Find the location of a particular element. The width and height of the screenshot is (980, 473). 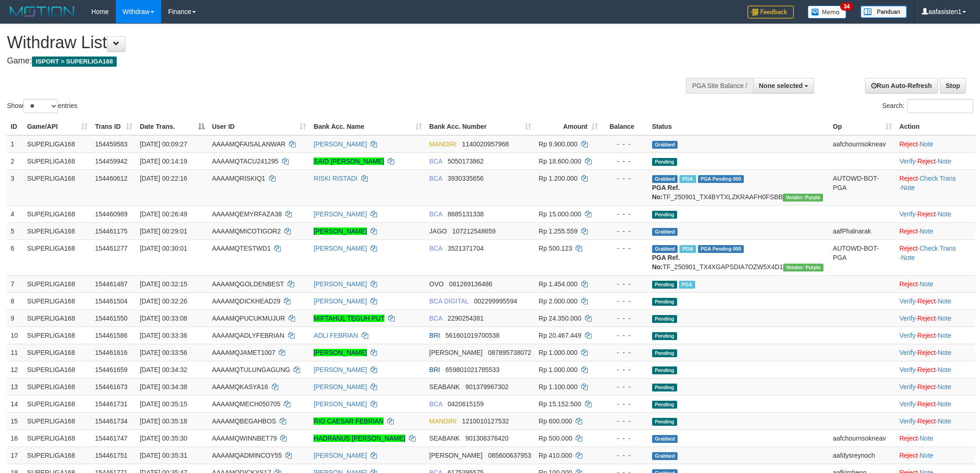

span: MANDIRI is located at coordinates (443, 421).